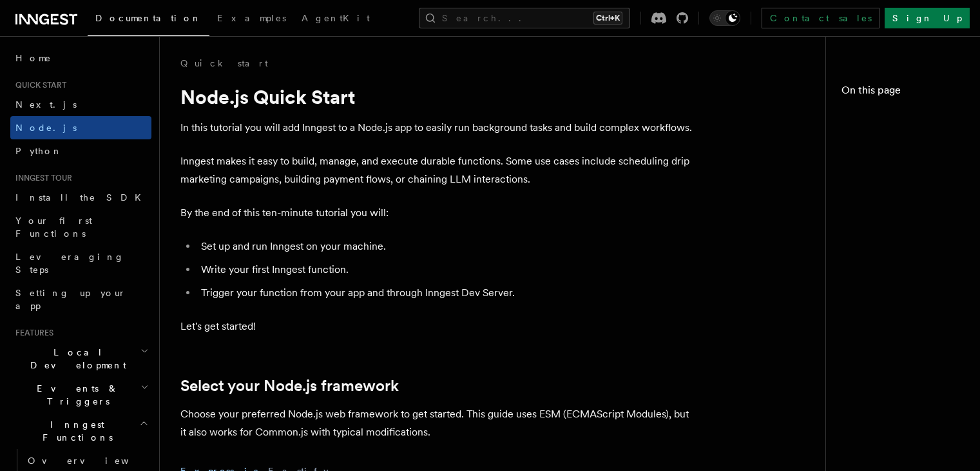 The image size is (980, 471). Describe the element at coordinates (725, 18) in the screenshot. I see `button: Toggle dark mode` at that location.